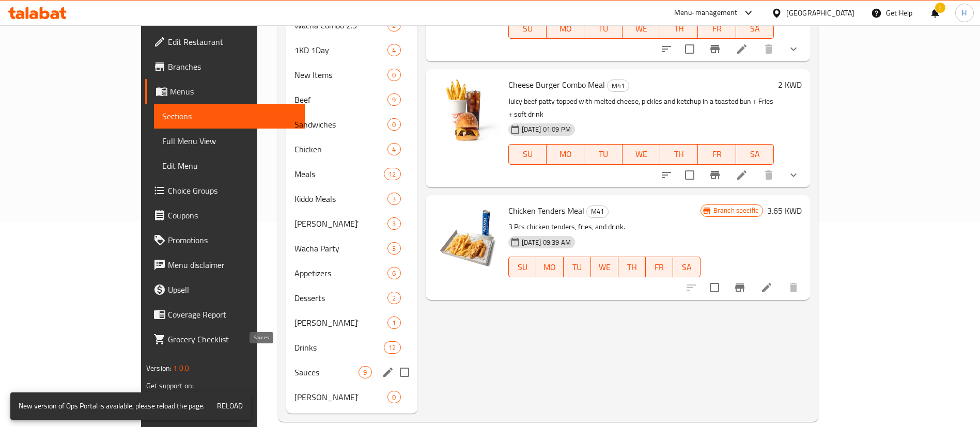 This screenshot has width=980, height=427. I want to click on img: Chicken Tenders Meal, so click(467, 237).